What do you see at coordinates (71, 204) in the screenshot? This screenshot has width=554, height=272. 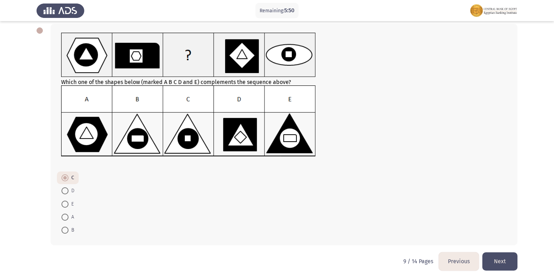 I see `span: E` at bounding box center [71, 204].